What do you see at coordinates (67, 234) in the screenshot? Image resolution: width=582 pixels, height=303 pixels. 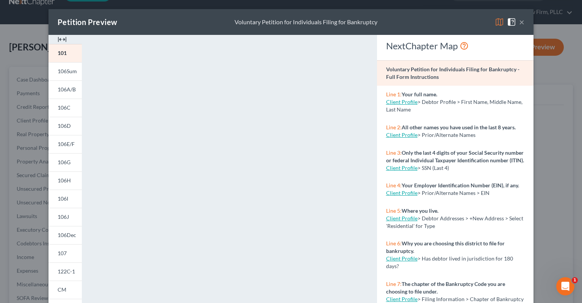 I see `span: 106Dec` at bounding box center [67, 234].